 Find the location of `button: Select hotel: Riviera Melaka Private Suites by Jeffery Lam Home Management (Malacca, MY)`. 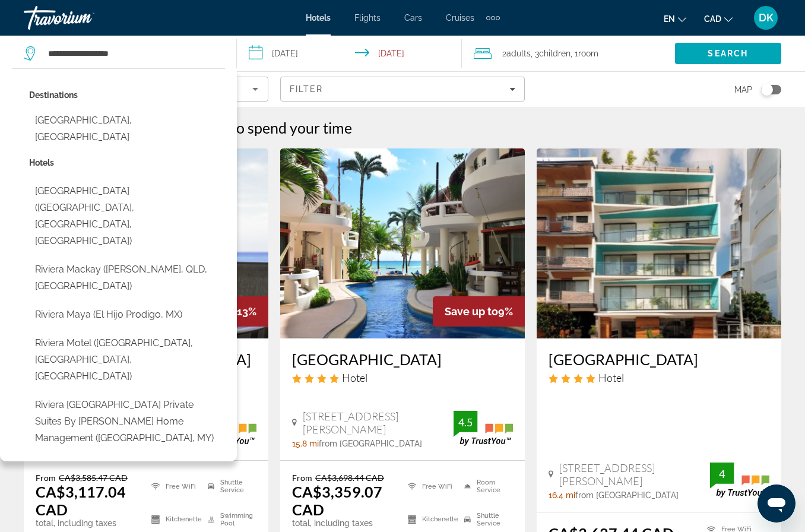

button: Select hotel: Riviera Melaka Private Suites by Jeffery Lam Home Management (Malacca, MY) is located at coordinates (126, 422).